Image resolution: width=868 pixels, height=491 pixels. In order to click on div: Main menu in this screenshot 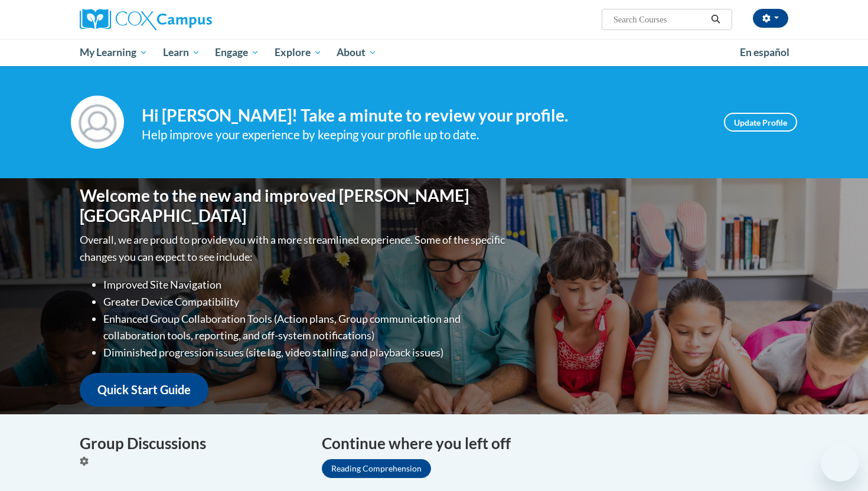, I will do `click(434, 53)`.